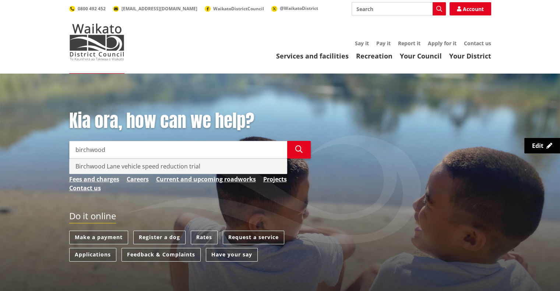 The width and height of the screenshot is (560, 291). I want to click on a: Applications, so click(93, 255).